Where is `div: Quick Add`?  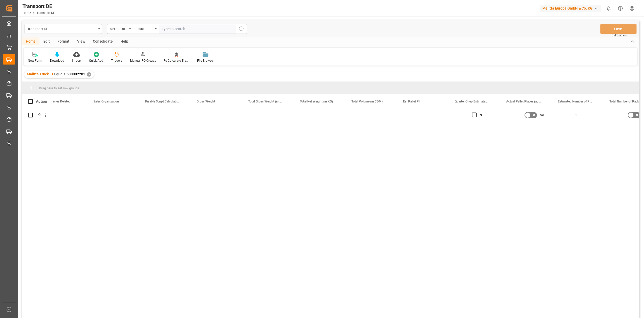
div: Quick Add is located at coordinates (96, 61).